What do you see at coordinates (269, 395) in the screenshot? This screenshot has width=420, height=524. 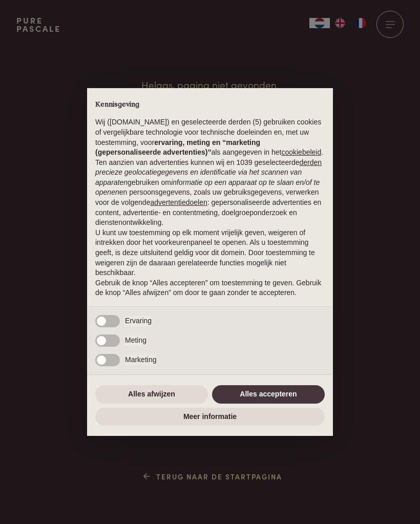 I see `button: Alles accepteren` at bounding box center [269, 395].